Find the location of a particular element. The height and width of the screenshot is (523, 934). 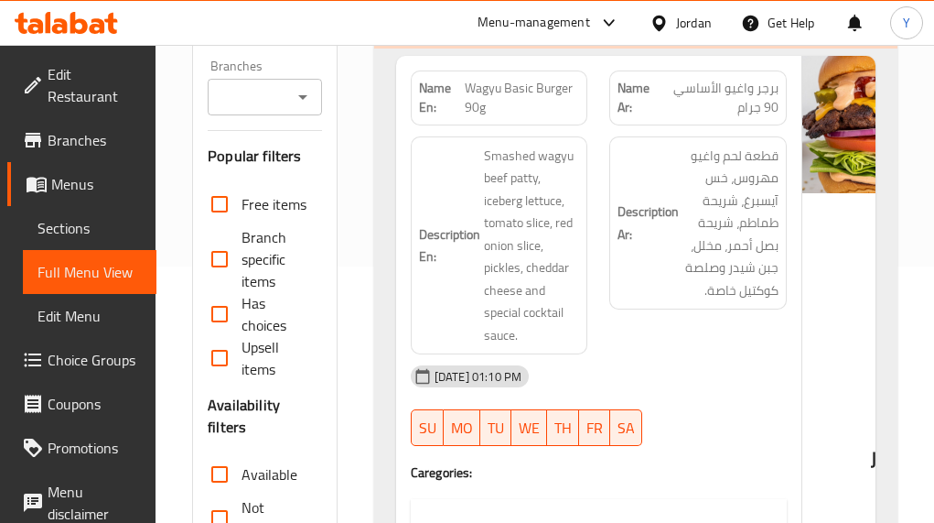

button: WE is located at coordinates (529, 427).